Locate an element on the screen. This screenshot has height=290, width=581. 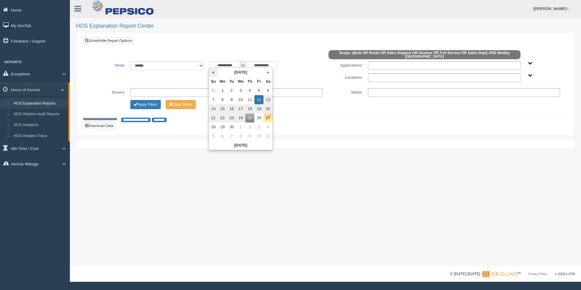
span: v. 2025.5.2764 is located at coordinates (565, 274).